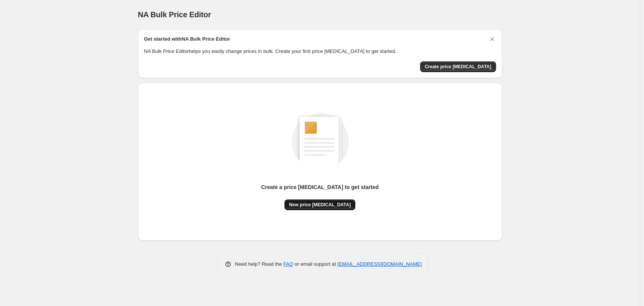  Describe the element at coordinates (187, 39) in the screenshot. I see `h2: Get started with NA Bulk Price Editor` at that location.